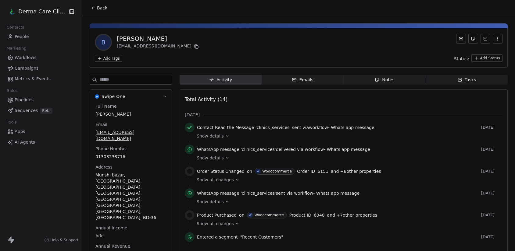  I want to click on a: Pipelines, so click(41, 100).